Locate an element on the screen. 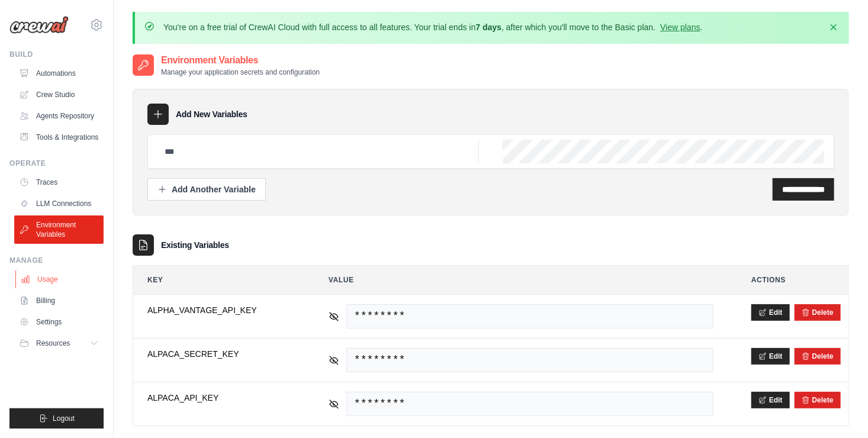  span: Logout is located at coordinates (63, 418).